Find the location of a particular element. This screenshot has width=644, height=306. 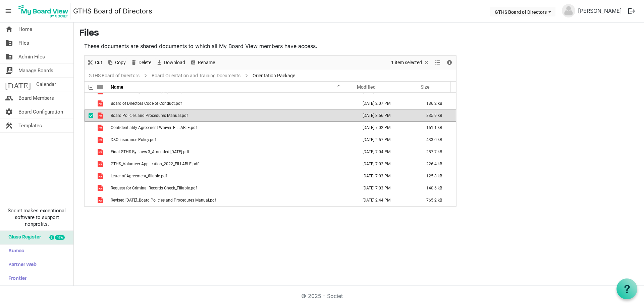

td: 151.1 kB is template cell column header Size is located at coordinates (438, 128).